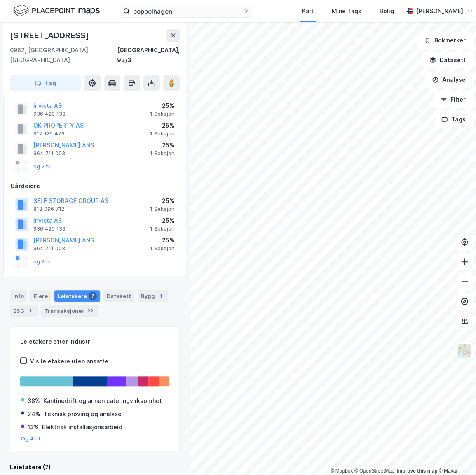 The width and height of the screenshot is (476, 475). I want to click on div: Kontrollprogram for chat, so click(455, 455).